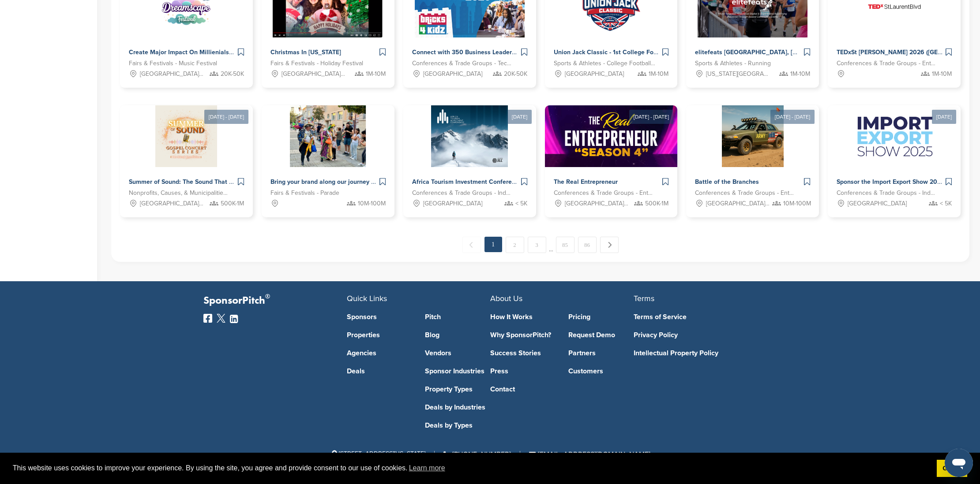  Describe the element at coordinates (173, 63) in the screenshot. I see `span: Fairs & Festivals - Music Festival` at that location.